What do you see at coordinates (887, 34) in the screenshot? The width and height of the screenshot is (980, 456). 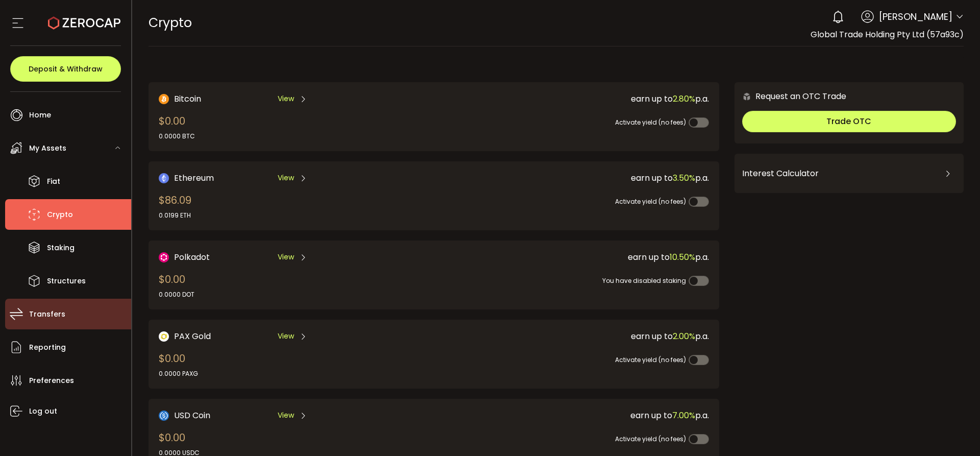 I see `span: Global Trade Holding Pty Ltd (57a93c)` at bounding box center [887, 34].